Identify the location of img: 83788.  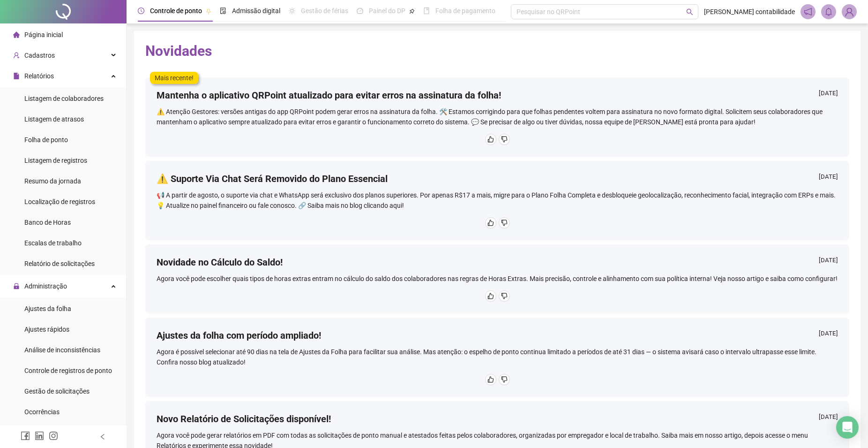
(849, 12).